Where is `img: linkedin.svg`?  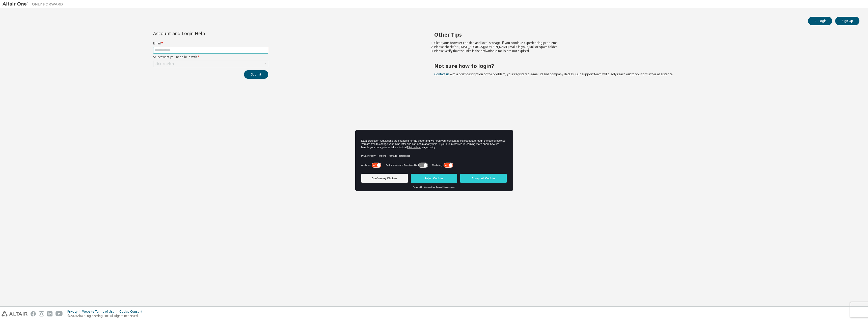
img: linkedin.svg is located at coordinates (50, 313).